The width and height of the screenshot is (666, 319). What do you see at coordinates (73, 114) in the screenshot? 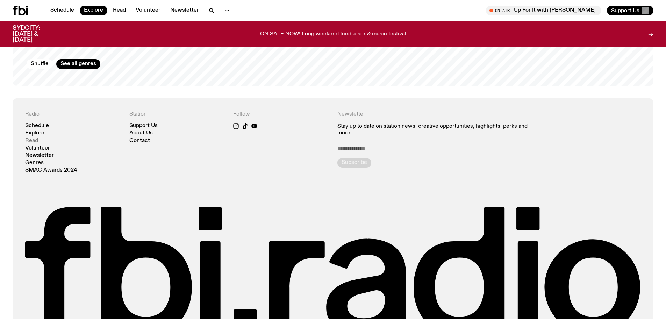
I see `h4: Radio` at bounding box center [73, 114].